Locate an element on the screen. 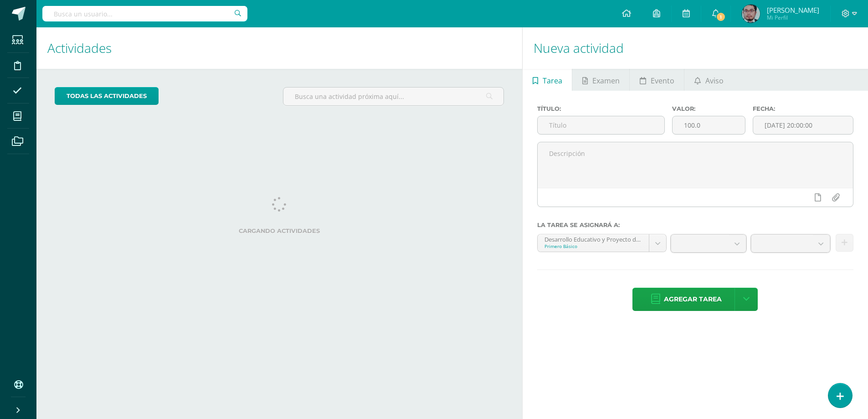 This screenshot has height=419, width=868. span: Examen is located at coordinates (606, 81).